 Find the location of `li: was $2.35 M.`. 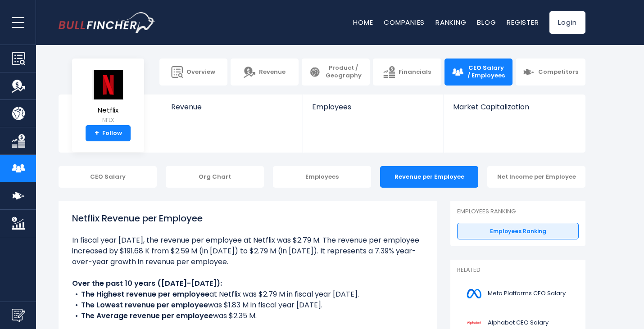

li: was $2.35 M. is located at coordinates (248, 316).